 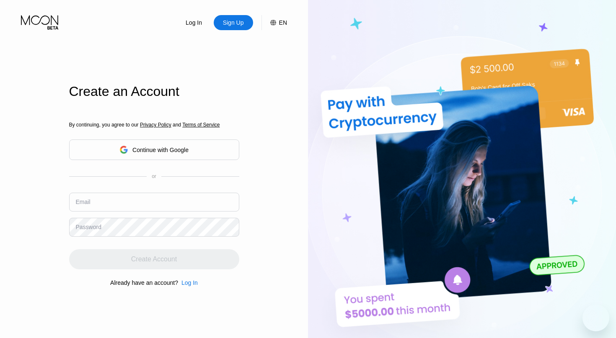 What do you see at coordinates (155, 125) in the screenshot?
I see `span: Privacy Policy` at bounding box center [155, 125].